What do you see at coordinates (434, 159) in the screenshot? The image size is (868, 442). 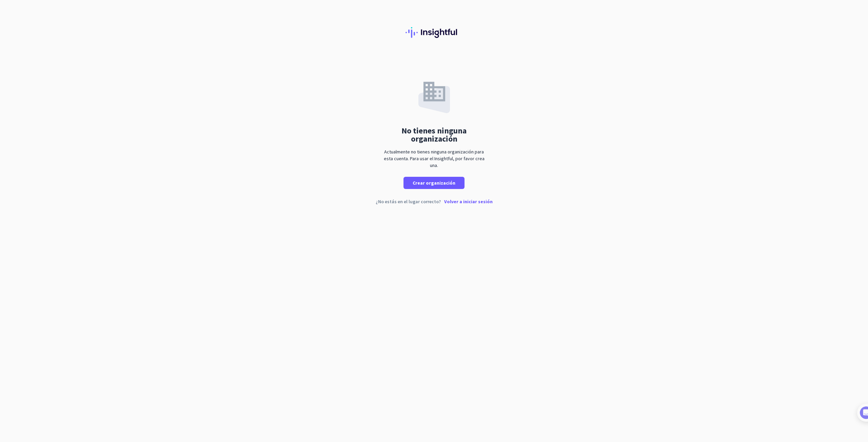 I see `div: Actualmente no tienes ninguna organización para esta cuenta. Para usar el Insightful, por favor c...` at bounding box center [434, 159].